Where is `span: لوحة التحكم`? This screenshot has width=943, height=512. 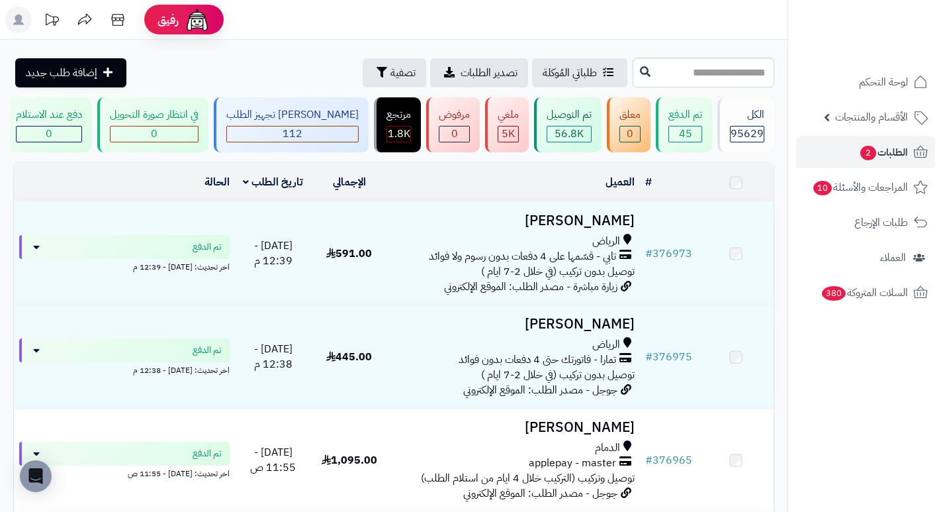
span: لوحة التحكم is located at coordinates (884, 82).